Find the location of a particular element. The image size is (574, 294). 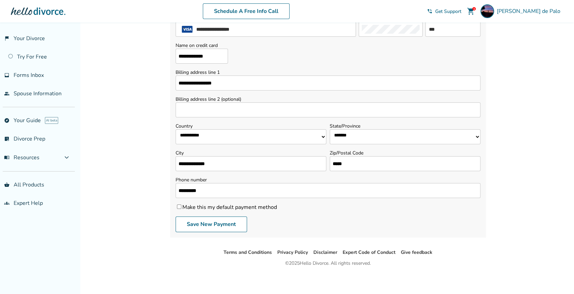

span: expand_more is located at coordinates (67, 157).